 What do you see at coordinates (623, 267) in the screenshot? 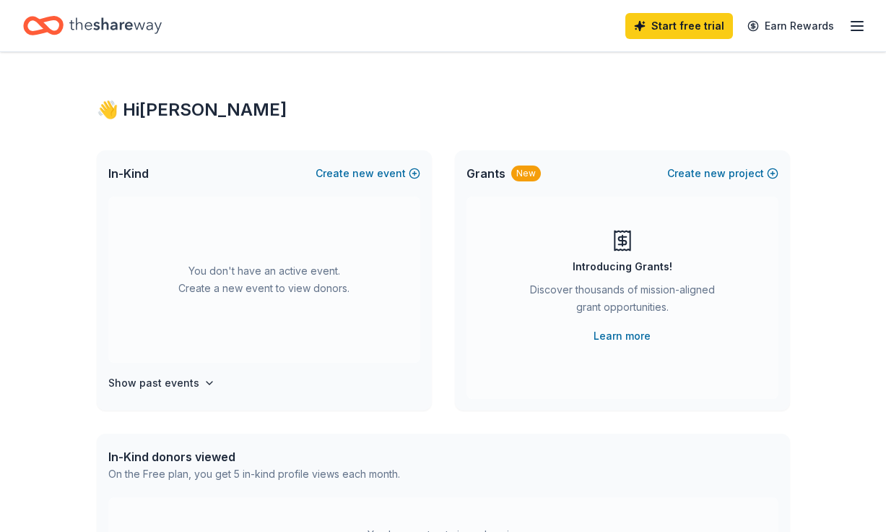
I see `div: Introducing Grants!` at bounding box center [623, 267].